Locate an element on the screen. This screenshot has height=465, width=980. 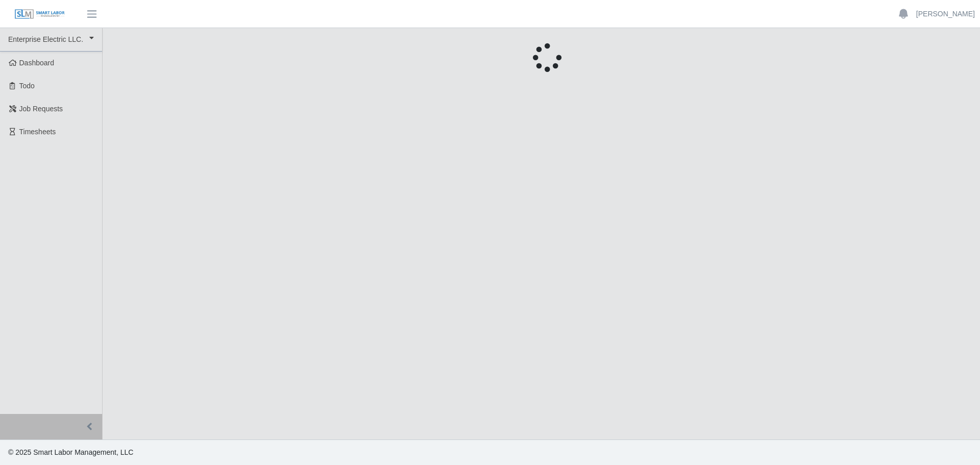
span: Dashboard is located at coordinates (37, 63).